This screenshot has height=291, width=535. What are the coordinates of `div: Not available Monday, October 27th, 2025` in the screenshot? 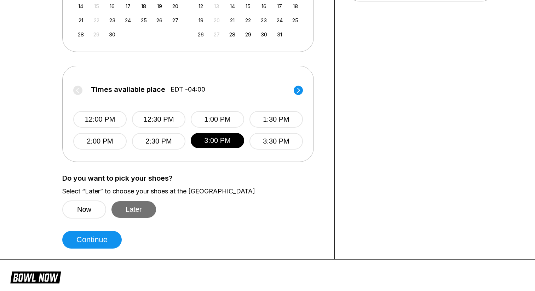 It's located at (216, 34).